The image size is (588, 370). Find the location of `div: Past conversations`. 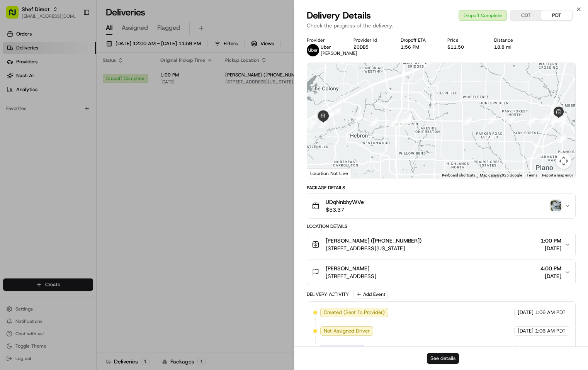

div: Past conversations is located at coordinates (29, 104).